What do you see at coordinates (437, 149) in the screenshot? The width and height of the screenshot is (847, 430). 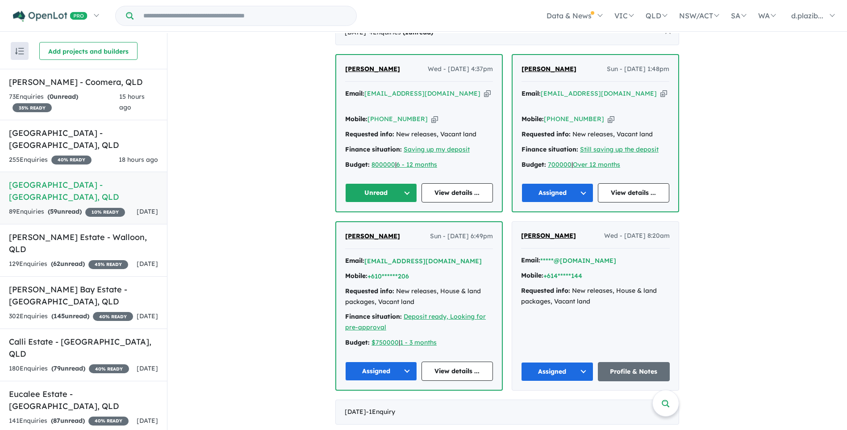 I see `u: Saving up my deposit` at bounding box center [437, 149].